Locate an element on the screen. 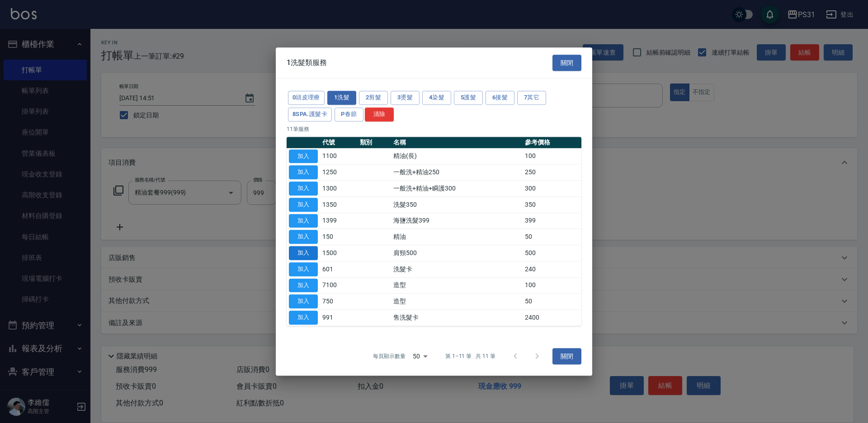  button: 2剪髮 is located at coordinates (373, 97).